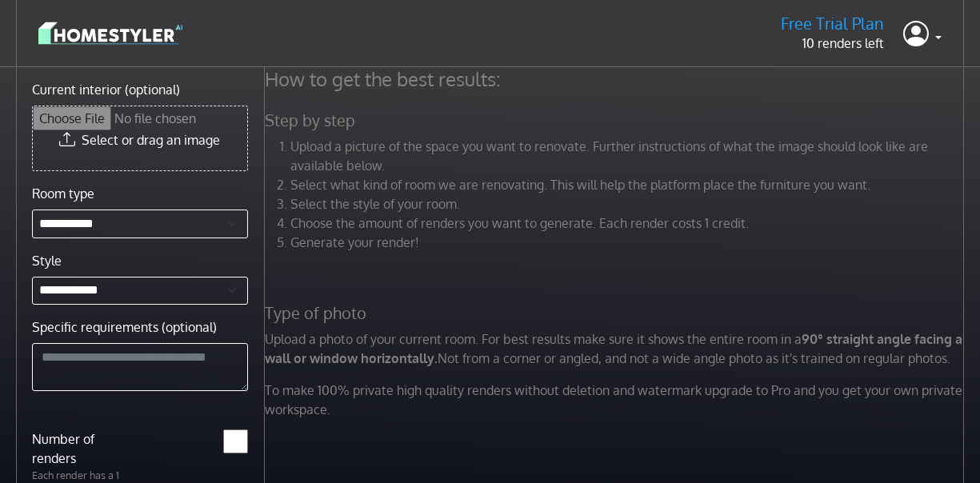  I want to click on li: Select what kind of room we are renovating. This will help the platform place the furniture you w..., so click(629, 185).